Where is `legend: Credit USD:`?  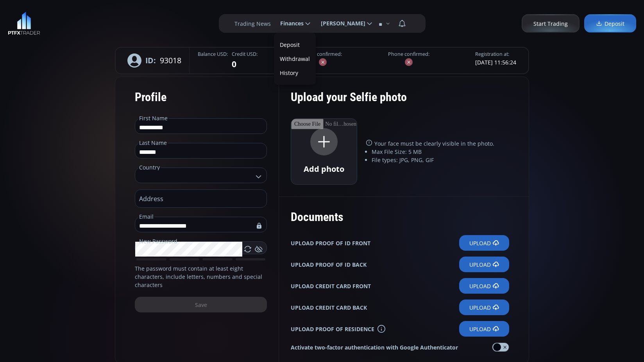
legend: Credit USD: is located at coordinates (245, 54).